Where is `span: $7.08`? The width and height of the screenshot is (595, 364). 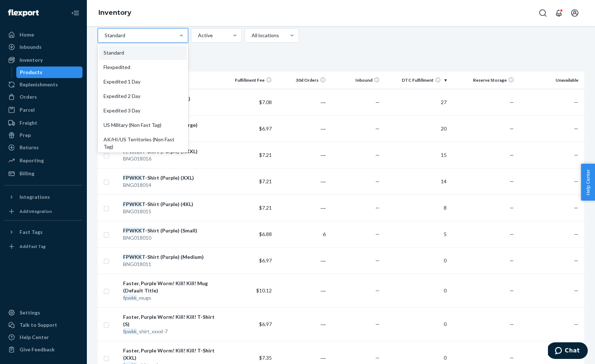
span: $7.08 is located at coordinates (265, 102).